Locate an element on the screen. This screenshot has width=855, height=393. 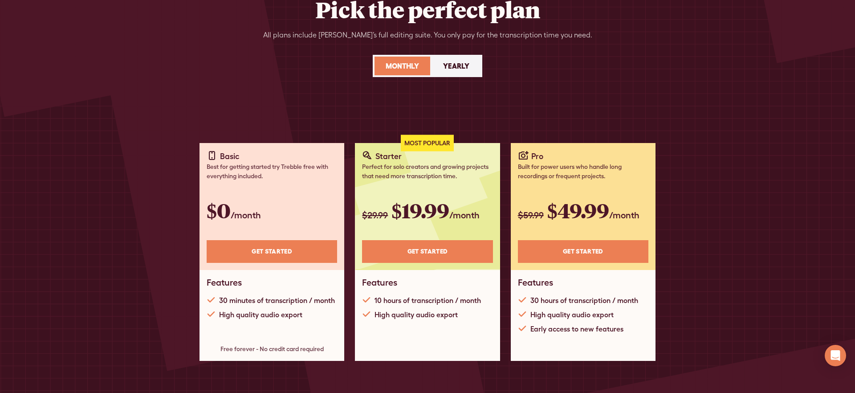
div: Perfect for solo creators and growing projects that need more transcription time. is located at coordinates (427, 171).